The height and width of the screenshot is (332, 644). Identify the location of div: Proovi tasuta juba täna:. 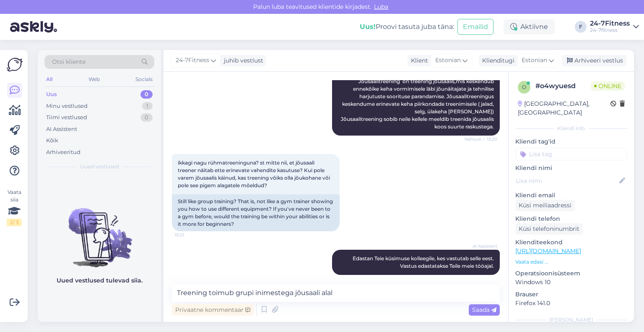
(407, 27).